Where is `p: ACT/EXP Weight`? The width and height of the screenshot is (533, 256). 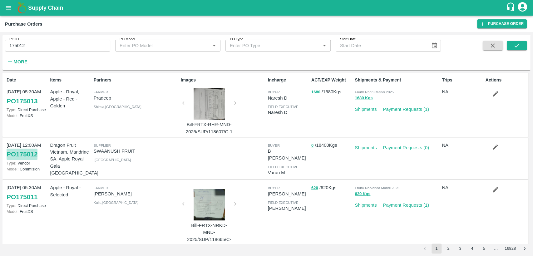 p: ACT/EXP Weight is located at coordinates (332, 80).